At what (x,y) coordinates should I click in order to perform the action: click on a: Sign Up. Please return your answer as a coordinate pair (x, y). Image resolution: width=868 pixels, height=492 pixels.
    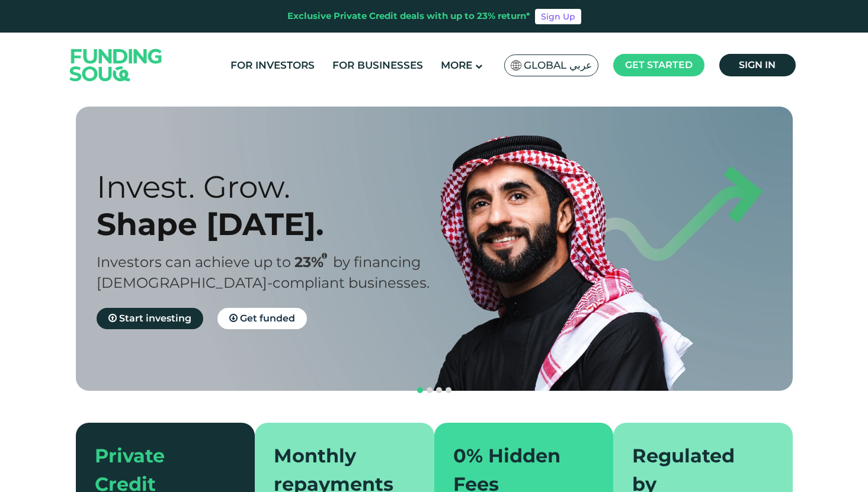
    Looking at the image, I should click on (558, 16).